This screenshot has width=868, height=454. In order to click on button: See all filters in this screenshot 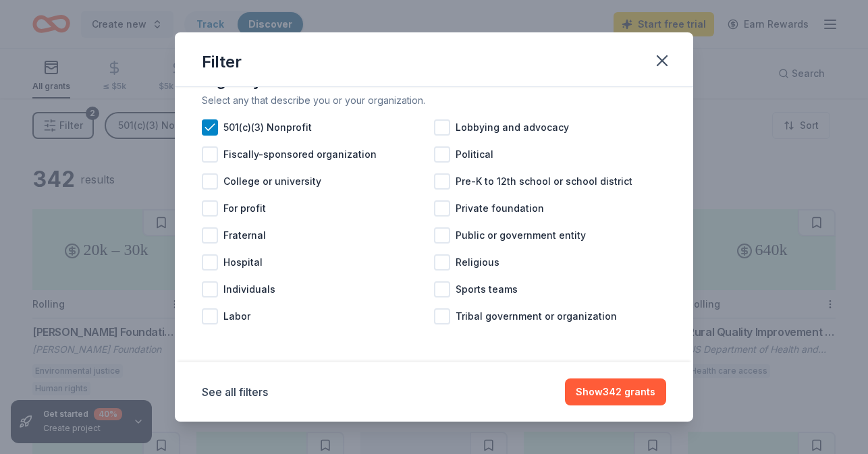, I will do `click(235, 392)`.